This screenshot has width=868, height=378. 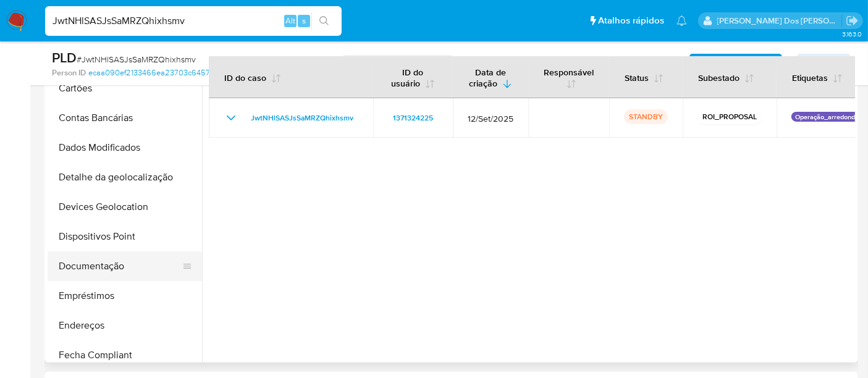 I want to click on span: # JwtNHlSASJsSaMRZQhixhsmv, so click(x=136, y=59).